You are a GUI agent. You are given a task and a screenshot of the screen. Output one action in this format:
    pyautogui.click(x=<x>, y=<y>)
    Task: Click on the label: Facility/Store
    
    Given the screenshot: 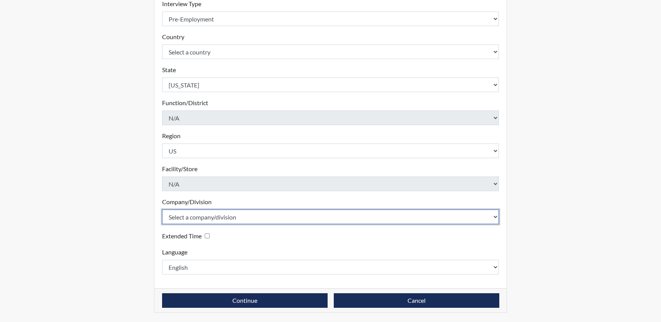 What is the action you would take?
    pyautogui.click(x=180, y=169)
    